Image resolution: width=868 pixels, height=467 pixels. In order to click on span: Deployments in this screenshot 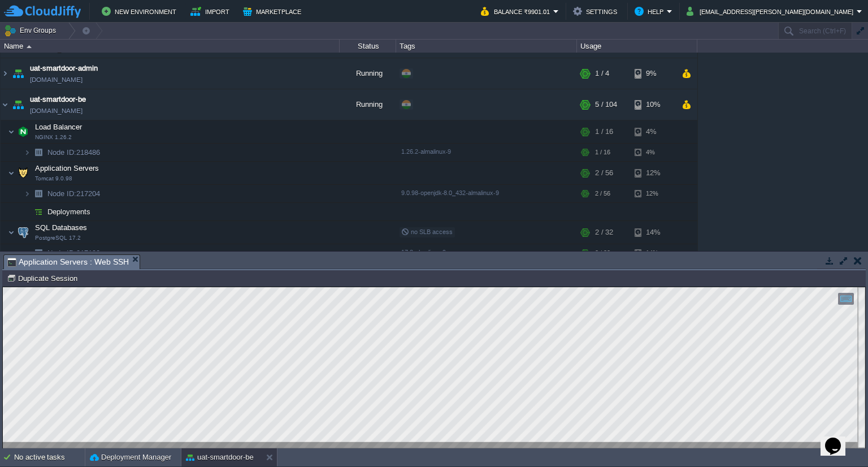, I will do `click(69, 212)`.